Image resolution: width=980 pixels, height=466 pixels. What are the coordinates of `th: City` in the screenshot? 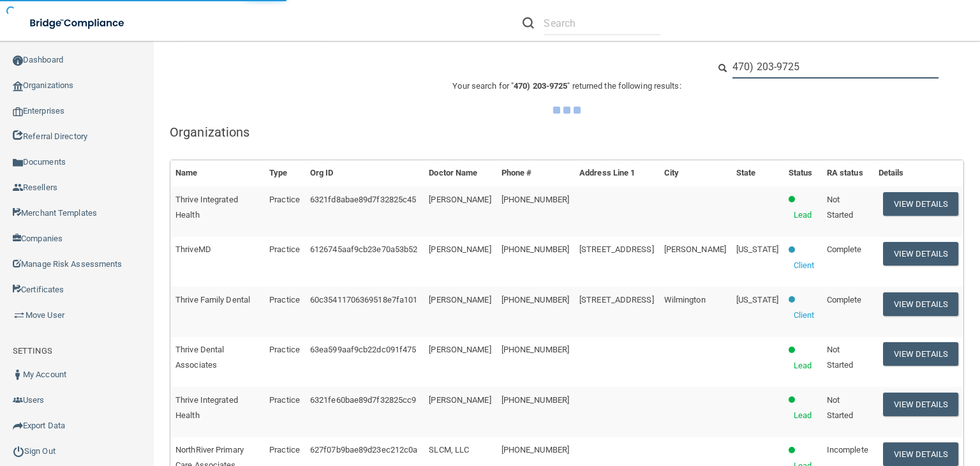 It's located at (695, 173).